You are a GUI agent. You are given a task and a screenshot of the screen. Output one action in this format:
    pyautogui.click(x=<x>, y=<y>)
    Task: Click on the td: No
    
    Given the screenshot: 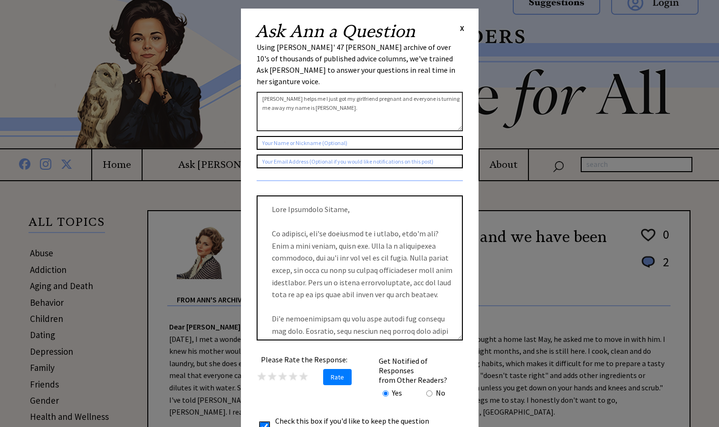 What is the action you would take?
    pyautogui.click(x=441, y=393)
    